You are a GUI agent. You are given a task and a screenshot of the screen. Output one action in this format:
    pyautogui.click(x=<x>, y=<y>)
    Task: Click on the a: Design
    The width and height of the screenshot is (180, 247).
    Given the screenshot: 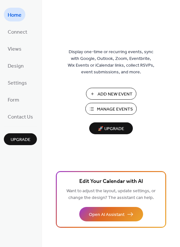 What is the action you would take?
    pyautogui.click(x=16, y=65)
    